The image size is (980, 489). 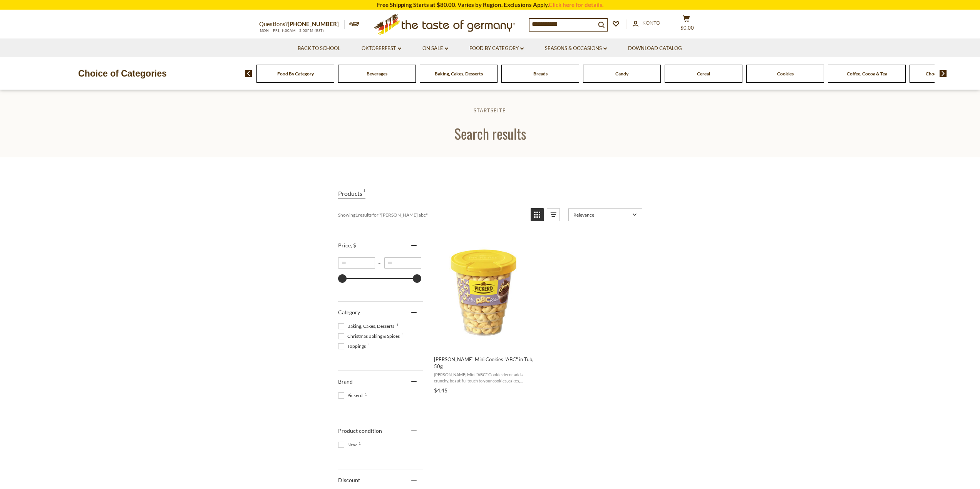 What do you see at coordinates (377, 73) in the screenshot?
I see `span: Beverages` at bounding box center [377, 73].